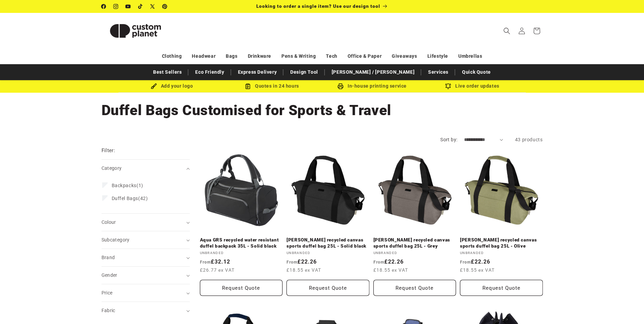 The image size is (644, 324). I want to click on summary: Search, so click(507, 31).